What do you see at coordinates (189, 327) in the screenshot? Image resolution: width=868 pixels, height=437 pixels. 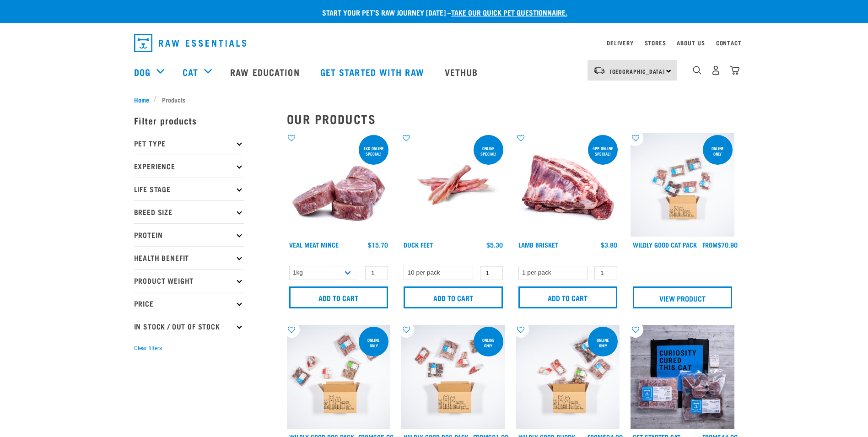 I see `p: In Stock / Out Of Stock` at bounding box center [189, 327].